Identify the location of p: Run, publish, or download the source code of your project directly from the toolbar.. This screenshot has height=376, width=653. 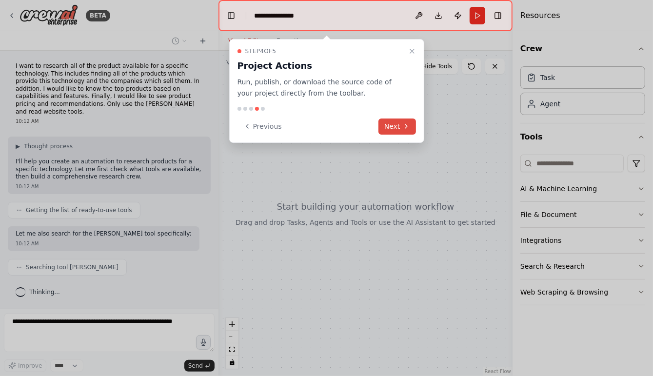
(321, 88).